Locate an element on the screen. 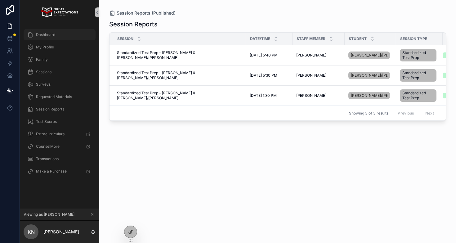  a: Test Scores is located at coordinates (60, 122).